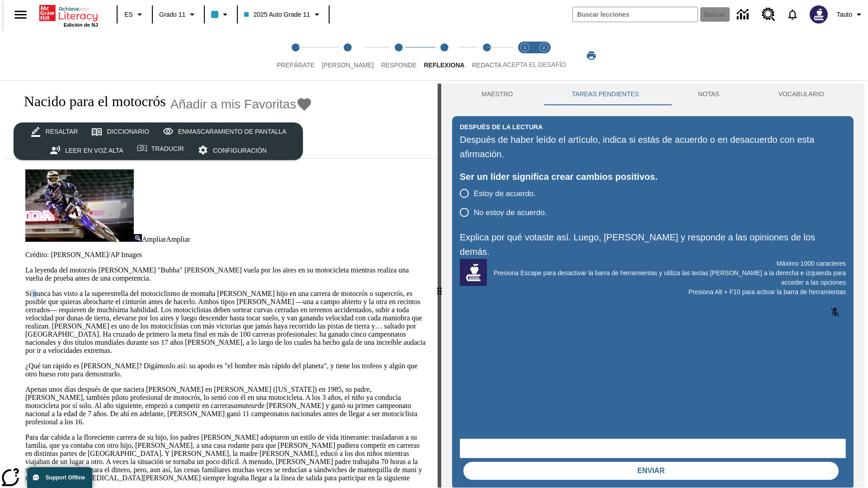 This screenshot has height=488, width=868. What do you see at coordinates (348, 56) in the screenshot?
I see `button: Lee step 2 of 5` at bounding box center [348, 56].